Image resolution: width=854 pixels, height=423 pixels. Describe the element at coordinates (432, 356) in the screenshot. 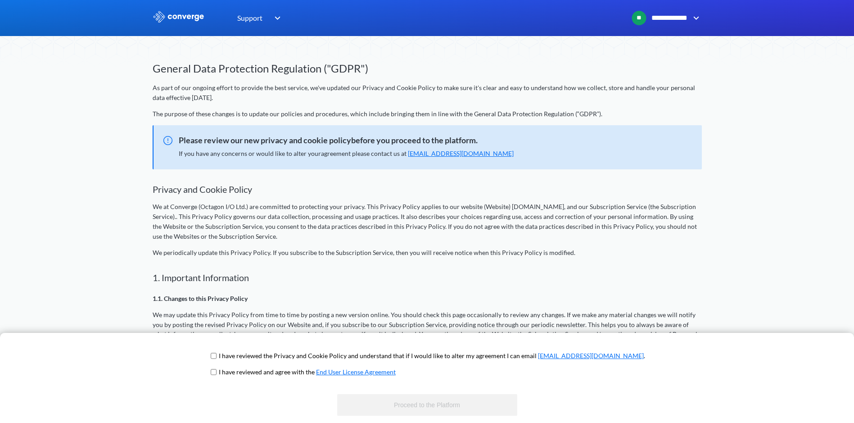

I see `p: I have reviewed the Privacy and Cookie Policy and understand that if I would like to alter my agr...` at that location.